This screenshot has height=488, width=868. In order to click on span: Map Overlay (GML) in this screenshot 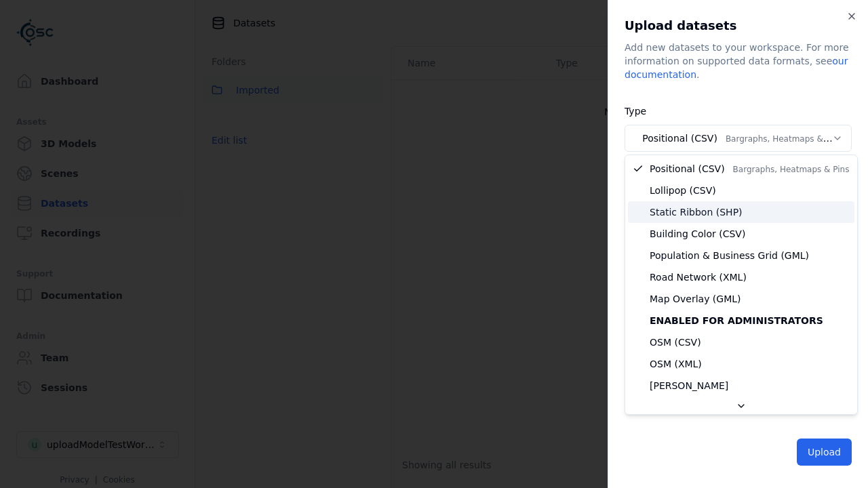, I will do `click(695, 299)`.